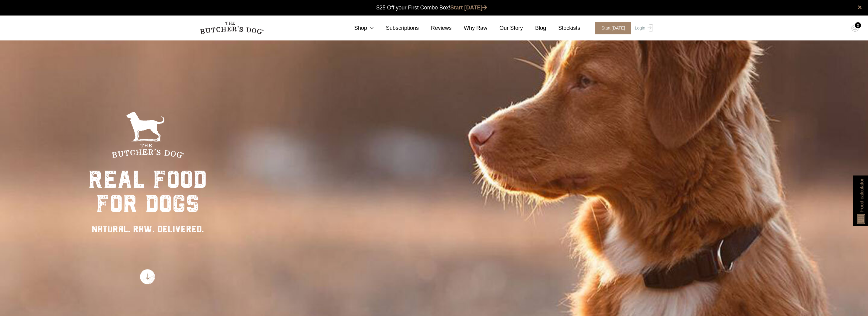 This screenshot has height=316, width=868. What do you see at coordinates (858, 25) in the screenshot?
I see `div: 0` at bounding box center [858, 25].